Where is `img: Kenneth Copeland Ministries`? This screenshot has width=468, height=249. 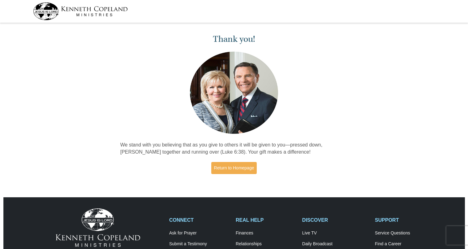 img: Kenneth Copeland Ministries is located at coordinates (98, 227).